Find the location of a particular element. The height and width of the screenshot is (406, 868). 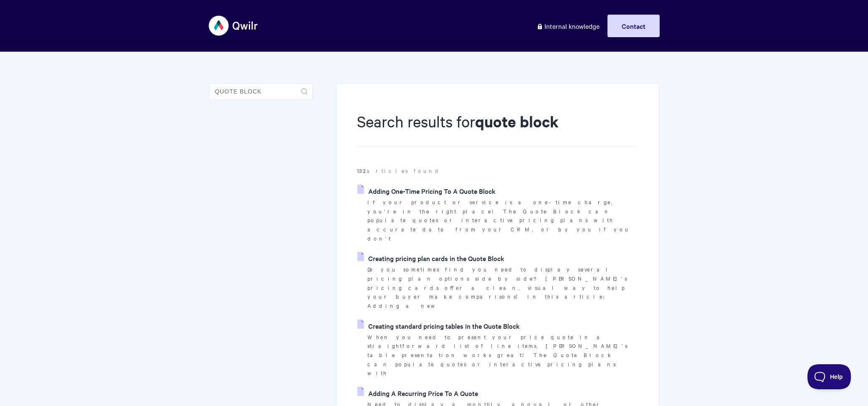

p: articles found is located at coordinates (497, 171).